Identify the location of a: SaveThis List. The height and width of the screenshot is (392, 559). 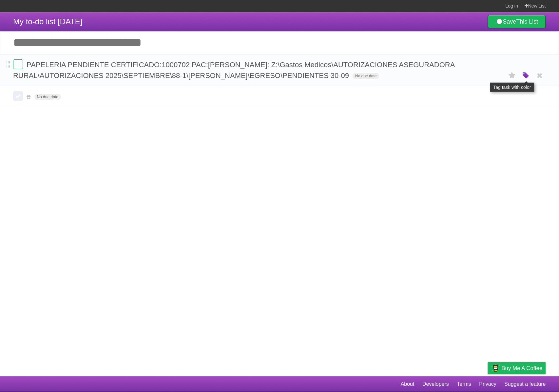
(517, 22).